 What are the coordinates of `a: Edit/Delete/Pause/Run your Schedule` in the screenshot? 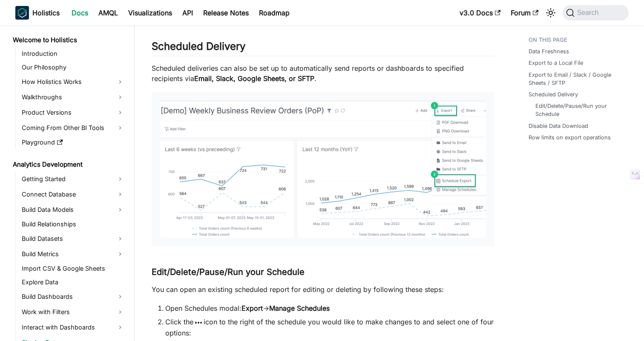 It's located at (578, 110).